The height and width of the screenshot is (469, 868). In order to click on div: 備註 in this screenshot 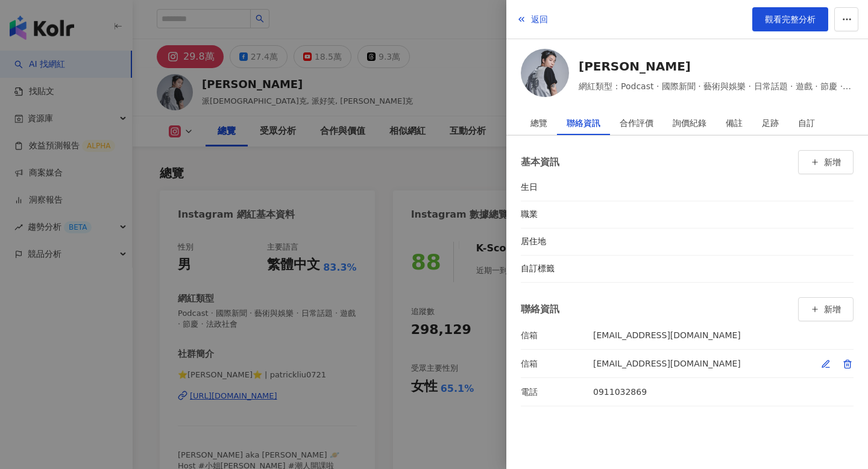, I will do `click(735, 123)`.